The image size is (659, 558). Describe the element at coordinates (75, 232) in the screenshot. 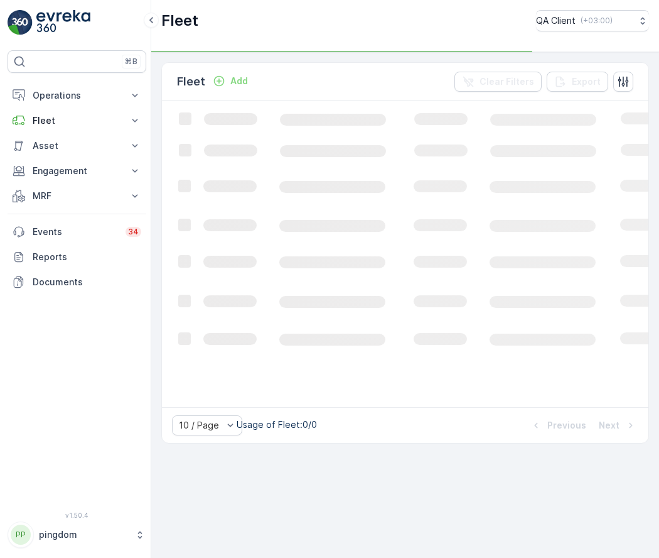

I see `p: Events` at that location.